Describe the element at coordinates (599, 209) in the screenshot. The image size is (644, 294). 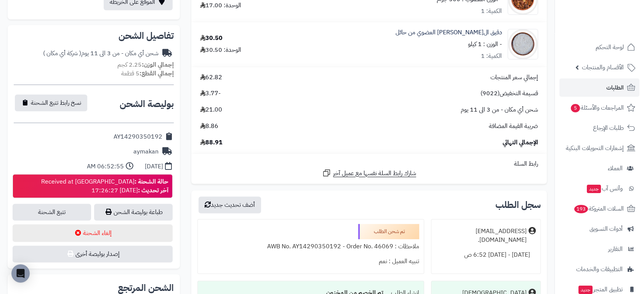
I see `span: السلات المتروكة` at that location.